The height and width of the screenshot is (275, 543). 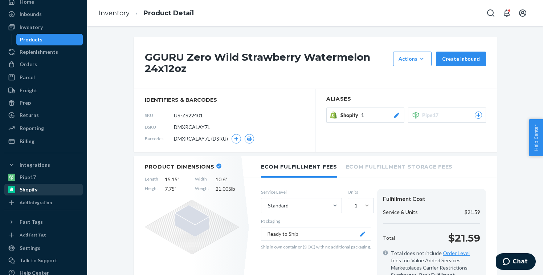 What do you see at coordinates (28, 64) in the screenshot?
I see `div: Orders` at bounding box center [28, 64].